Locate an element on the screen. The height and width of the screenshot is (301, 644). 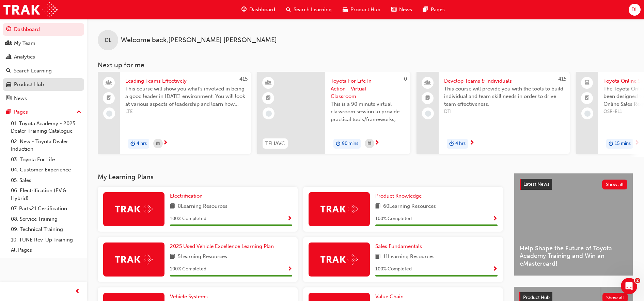
span: Vehicle Systems is located at coordinates (189, 297).